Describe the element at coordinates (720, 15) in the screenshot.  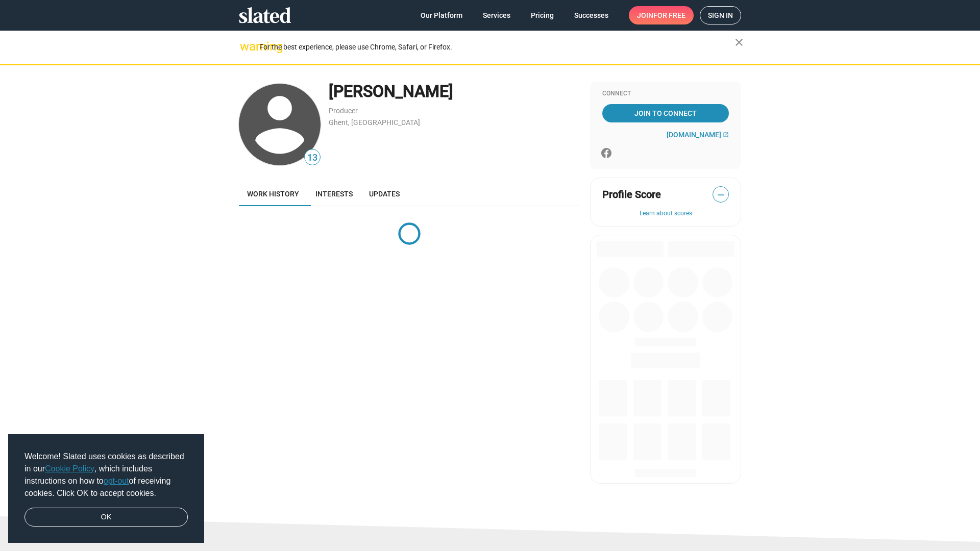
I see `a: Sign in` at that location.